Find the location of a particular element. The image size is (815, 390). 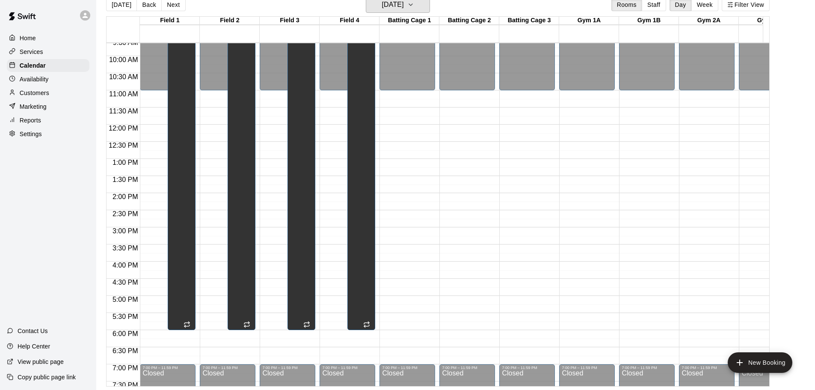

p: Help Center is located at coordinates (34, 346).